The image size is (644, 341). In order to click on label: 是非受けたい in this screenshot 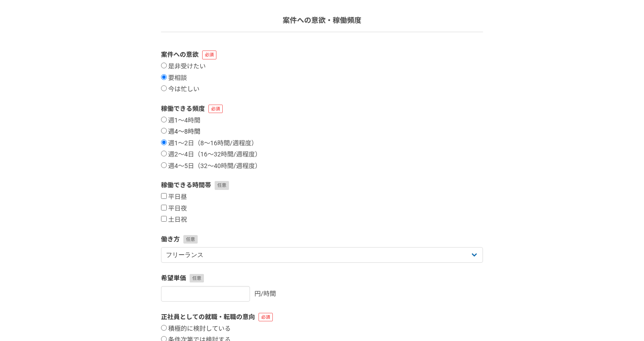, I will do `click(184, 66)`.